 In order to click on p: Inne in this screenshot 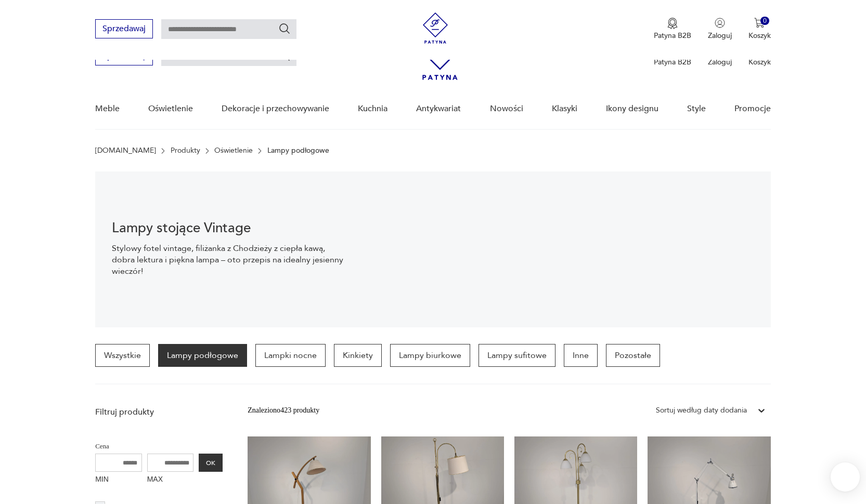, I will do `click(580, 356)`.